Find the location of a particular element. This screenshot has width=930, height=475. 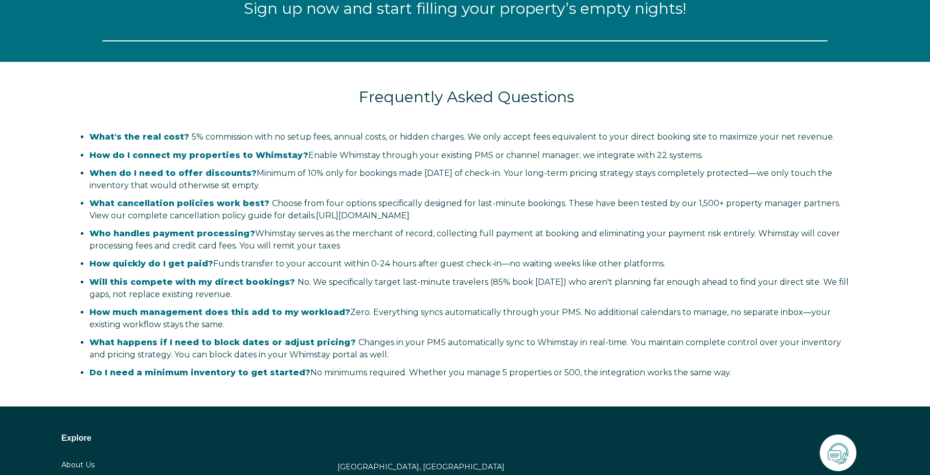

span: Minimum of 10% is located at coordinates (290, 173).